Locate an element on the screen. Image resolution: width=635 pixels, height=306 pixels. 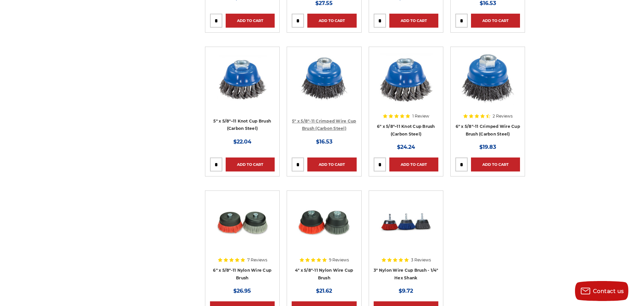
a: 6" x 5/8"-11 Nylon Wire Wheel Cup Brushes is located at coordinates (242, 228).